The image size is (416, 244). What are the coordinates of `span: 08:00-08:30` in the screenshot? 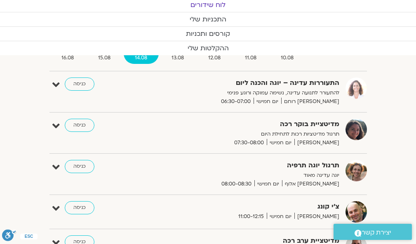 It's located at (236, 184).